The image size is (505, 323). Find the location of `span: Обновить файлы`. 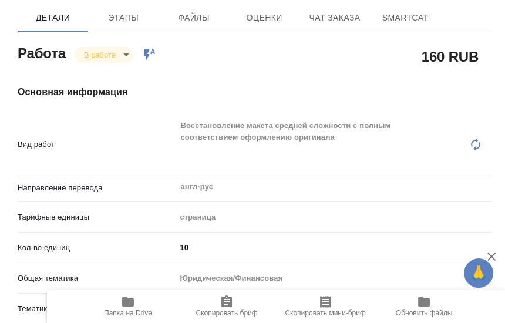

span: Обновить файлы is located at coordinates (424, 313).